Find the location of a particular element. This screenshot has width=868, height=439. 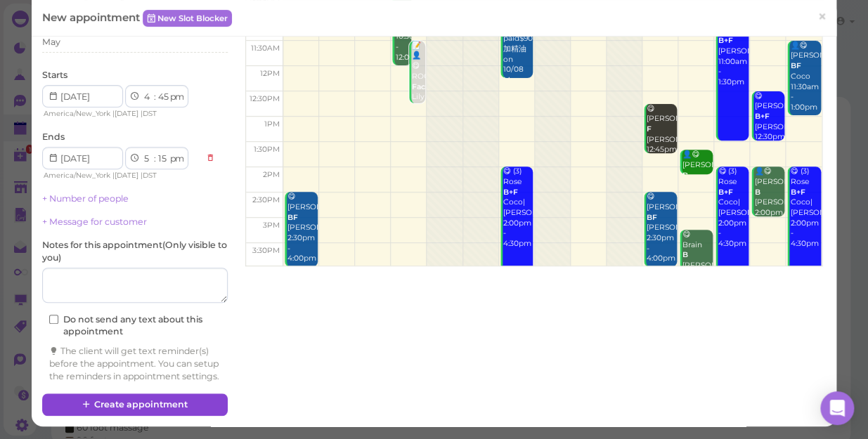

button: Create appointment is located at coordinates (135, 405).